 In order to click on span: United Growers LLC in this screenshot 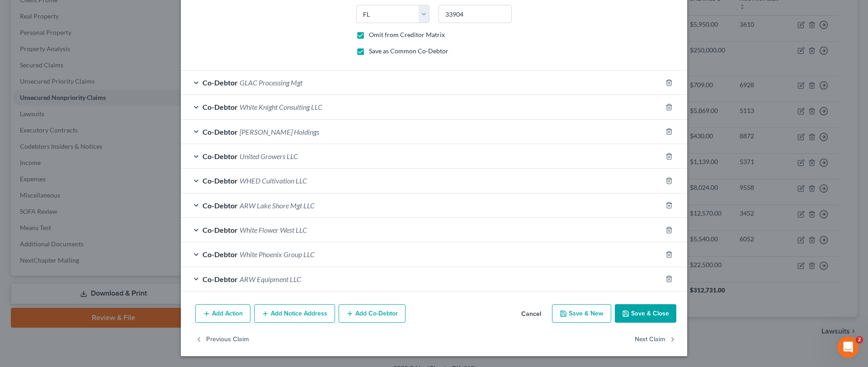, I will do `click(269, 156)`.